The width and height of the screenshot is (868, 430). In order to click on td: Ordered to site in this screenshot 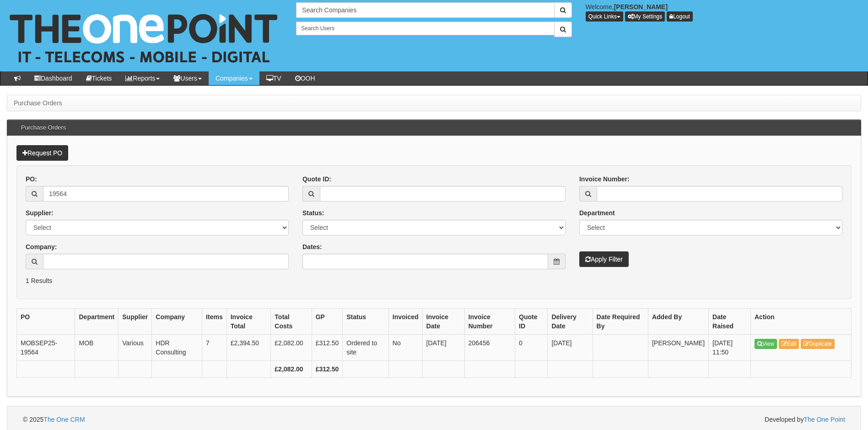, I will do `click(365, 348)`.